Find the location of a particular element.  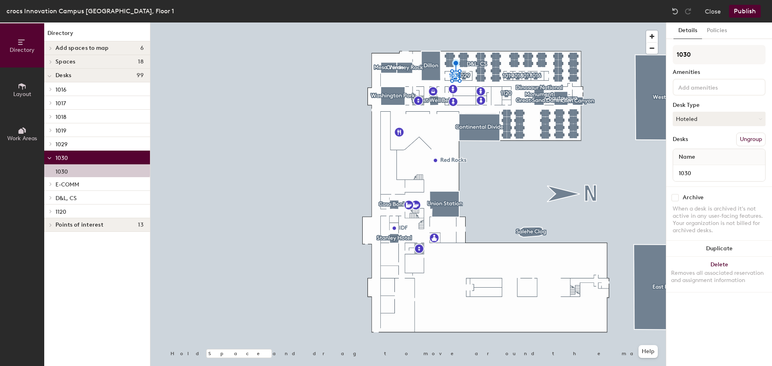

span: 99 is located at coordinates (140, 76).